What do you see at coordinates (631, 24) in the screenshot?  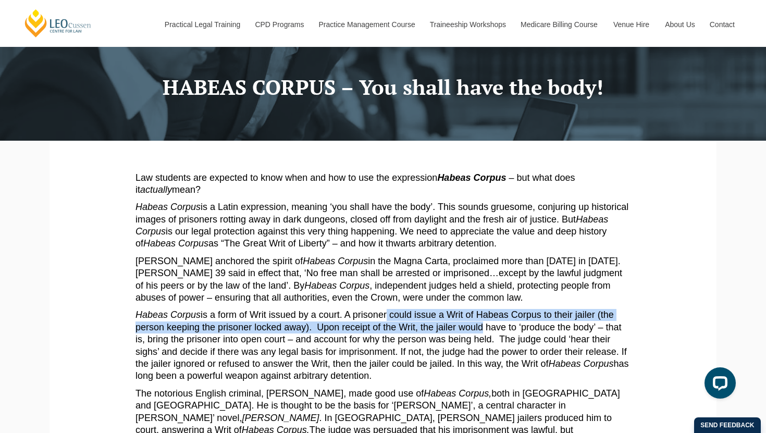 I see `a: Venue Hire` at bounding box center [631, 24].